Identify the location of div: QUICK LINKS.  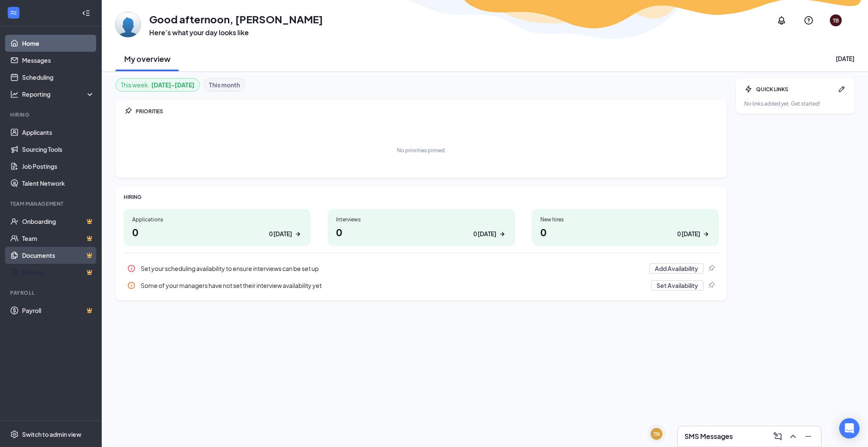
(794, 89).